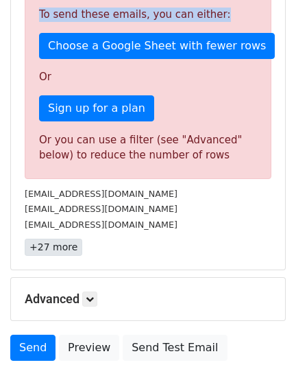 Image resolution: width=296 pixels, height=391 pixels. Describe the element at coordinates (148, 299) in the screenshot. I see `h5: Advanced` at that location.